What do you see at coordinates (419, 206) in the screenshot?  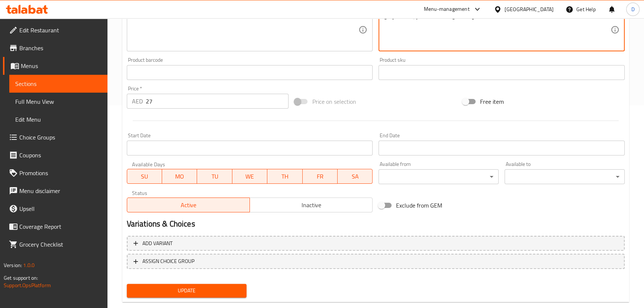 I see `span: Exclude from GEM` at bounding box center [419, 206].